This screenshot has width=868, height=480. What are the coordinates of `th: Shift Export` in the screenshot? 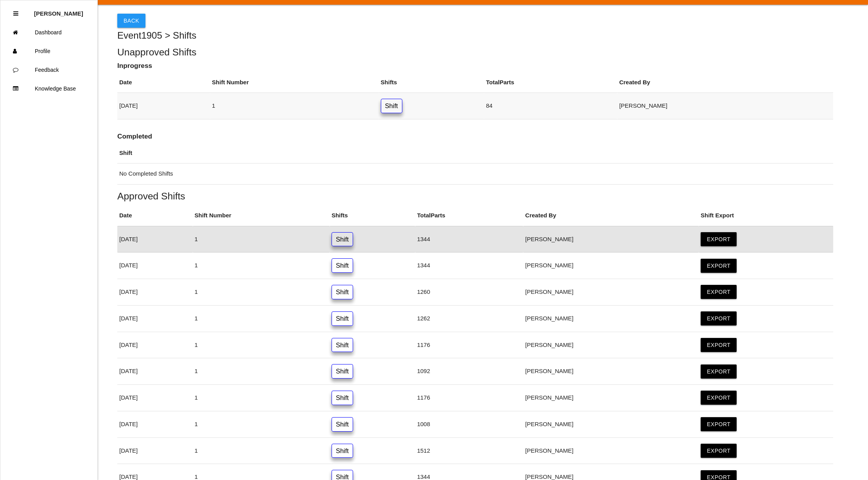 It's located at (766, 215).